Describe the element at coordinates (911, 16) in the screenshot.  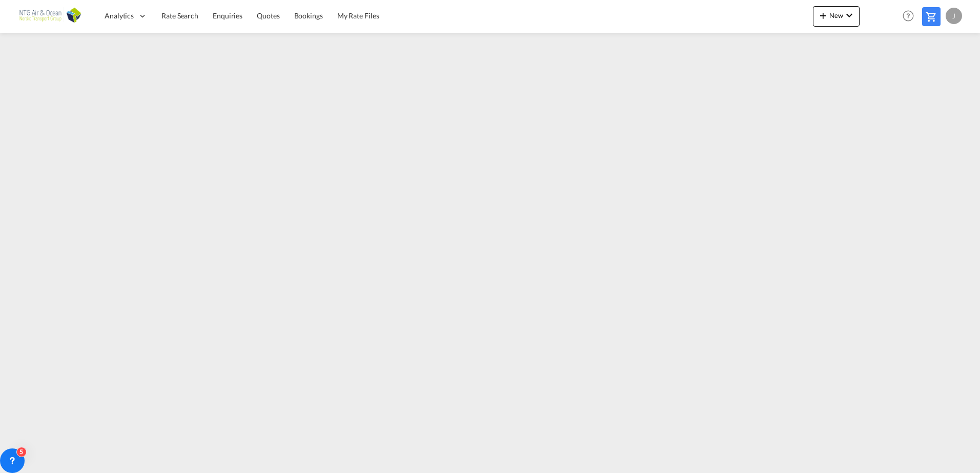
I see `div: Help` at that location.